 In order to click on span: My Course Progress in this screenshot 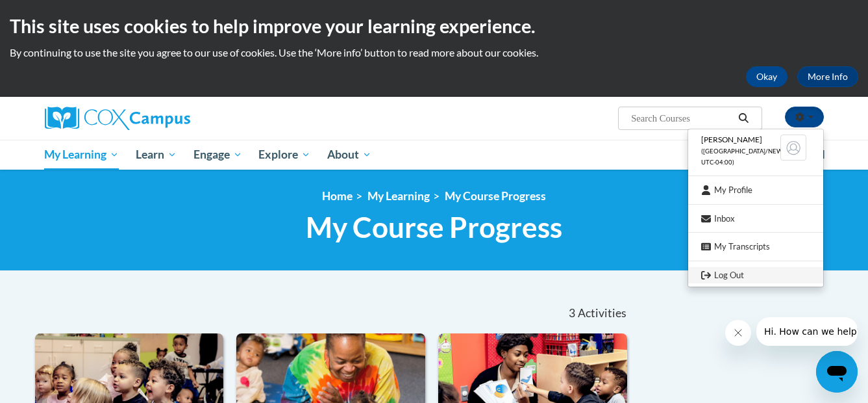, I will do `click(434, 227)`.